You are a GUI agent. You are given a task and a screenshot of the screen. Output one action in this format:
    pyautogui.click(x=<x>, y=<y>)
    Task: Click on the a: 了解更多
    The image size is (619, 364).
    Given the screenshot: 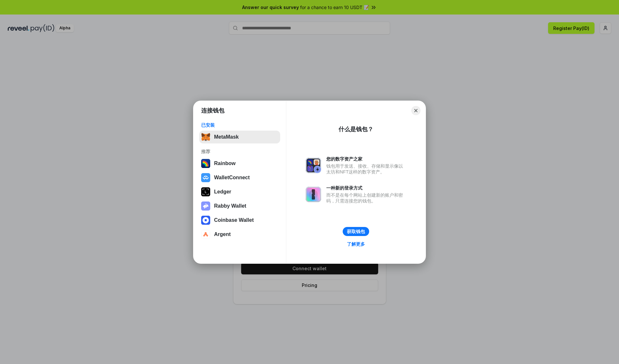 What is the action you would take?
    pyautogui.click(x=356, y=244)
    